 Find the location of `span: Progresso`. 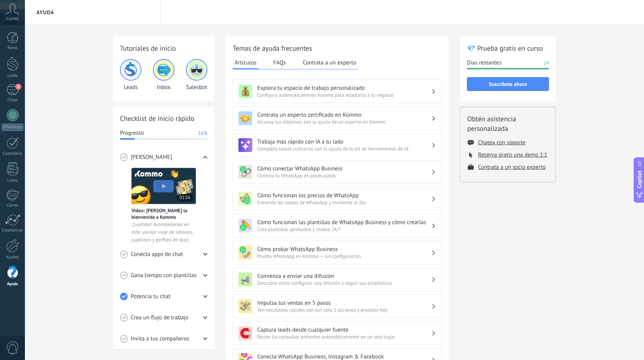

span: Progresso is located at coordinates (132, 133).